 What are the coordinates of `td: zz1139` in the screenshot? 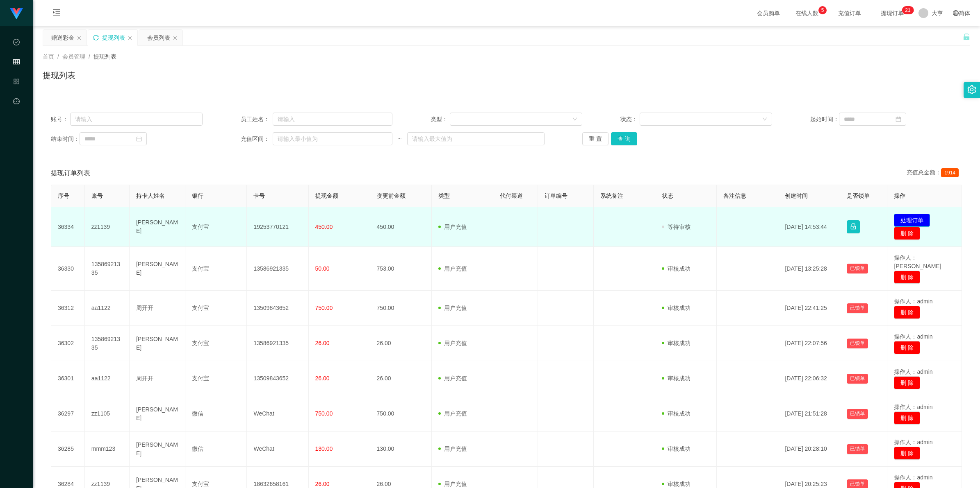 It's located at (107, 227).